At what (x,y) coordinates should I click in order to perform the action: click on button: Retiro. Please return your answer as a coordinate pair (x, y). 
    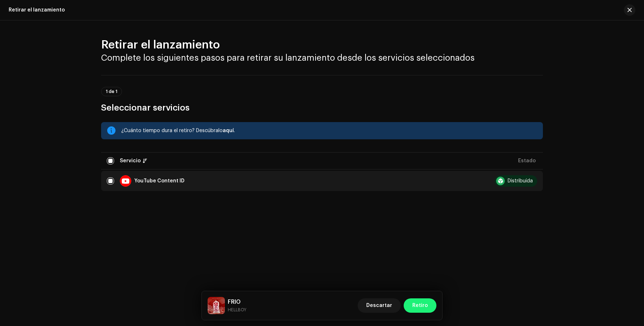
    Looking at the image, I should click on (420, 306).